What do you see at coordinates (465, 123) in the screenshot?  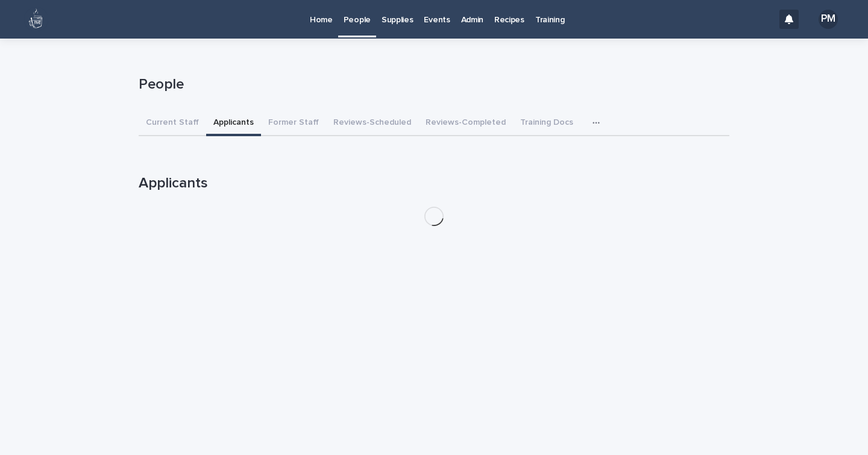 I see `button: Reviews-Completed` at bounding box center [465, 123].